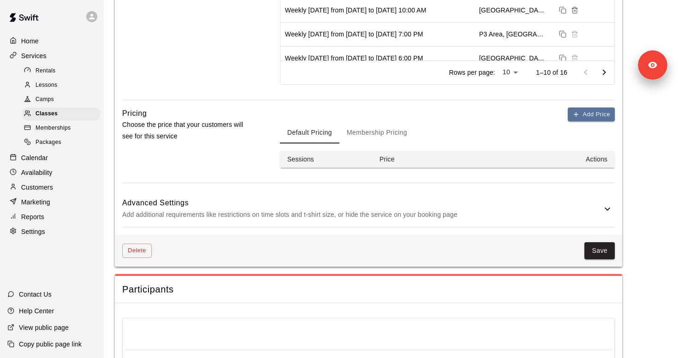 The image size is (678, 358). What do you see at coordinates (63, 114) in the screenshot?
I see `a: Classes` at bounding box center [63, 114].